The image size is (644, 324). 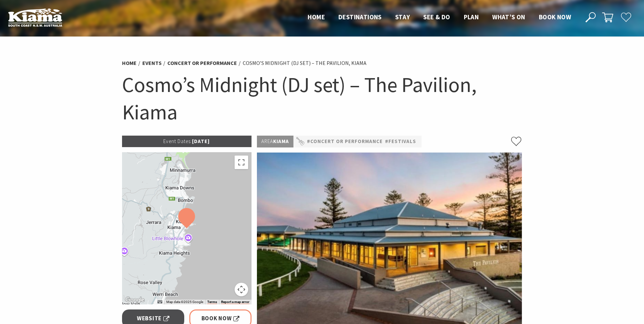 What do you see at coordinates (322, 98) in the screenshot?
I see `h1: Cosmo’s Midnight (DJ set) – The Pavilion, Kiama` at bounding box center [322, 98].